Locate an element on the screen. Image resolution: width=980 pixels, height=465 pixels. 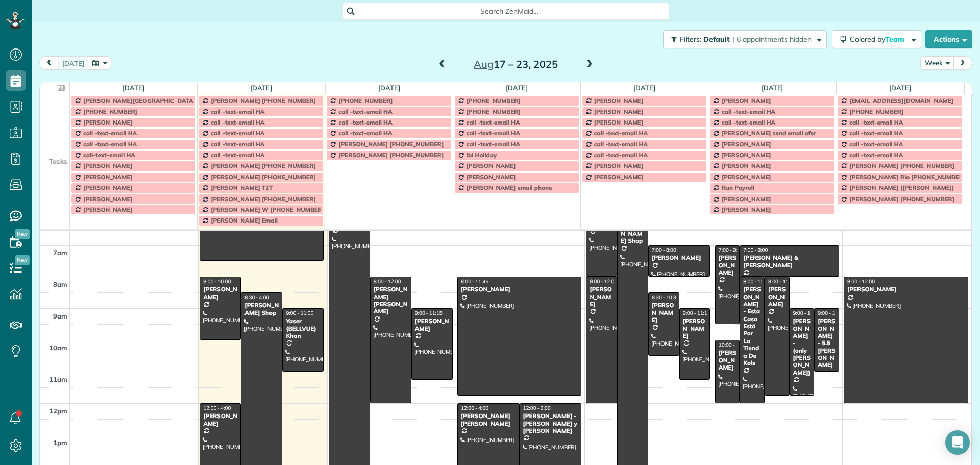
span: | 6 appointments hidden is located at coordinates (772, 39).